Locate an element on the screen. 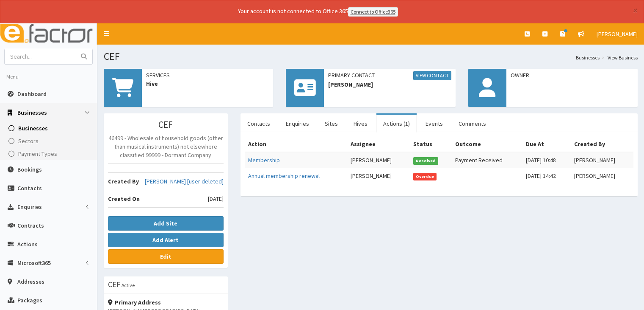 Image resolution: width=644 pixels, height=310 pixels. span: Overdue is located at coordinates (425, 177).